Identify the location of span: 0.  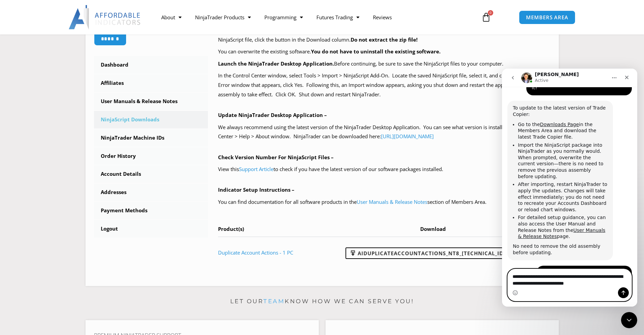
(490, 13).